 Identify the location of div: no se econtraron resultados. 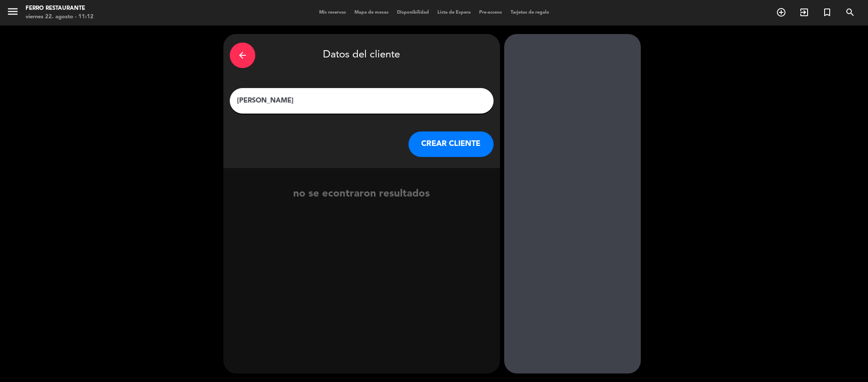
(362, 194).